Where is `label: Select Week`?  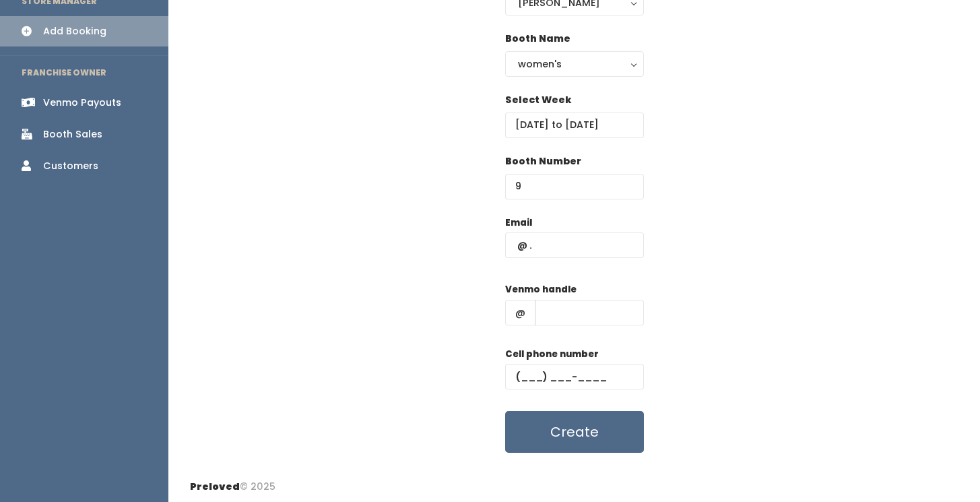 label: Select Week is located at coordinates (538, 100).